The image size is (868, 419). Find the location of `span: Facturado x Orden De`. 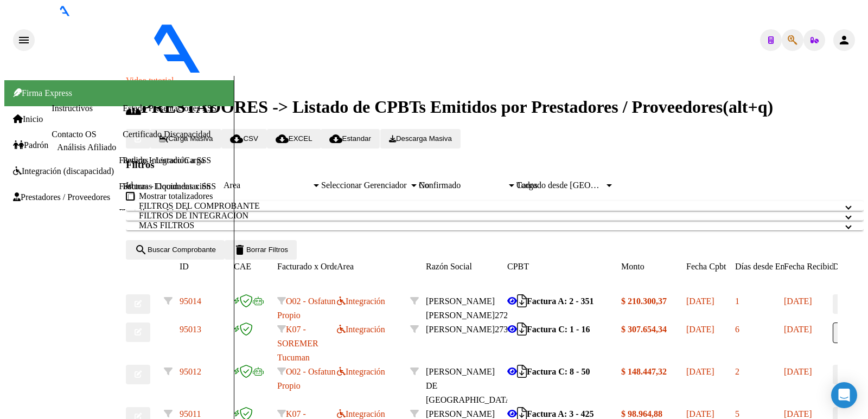

span: Facturado x Orden De is located at coordinates (316, 266).